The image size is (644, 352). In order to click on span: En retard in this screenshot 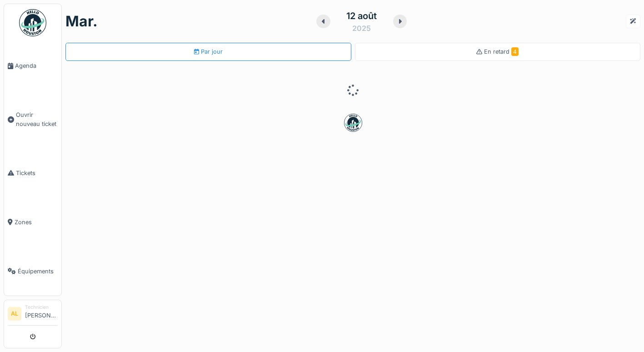, I will do `click(501, 51)`.